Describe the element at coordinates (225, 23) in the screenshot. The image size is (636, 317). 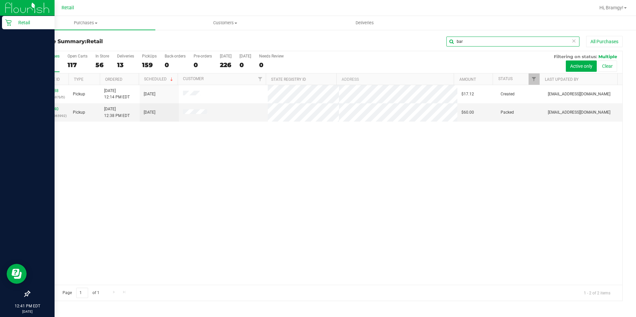
I see `span: Customers` at that location.